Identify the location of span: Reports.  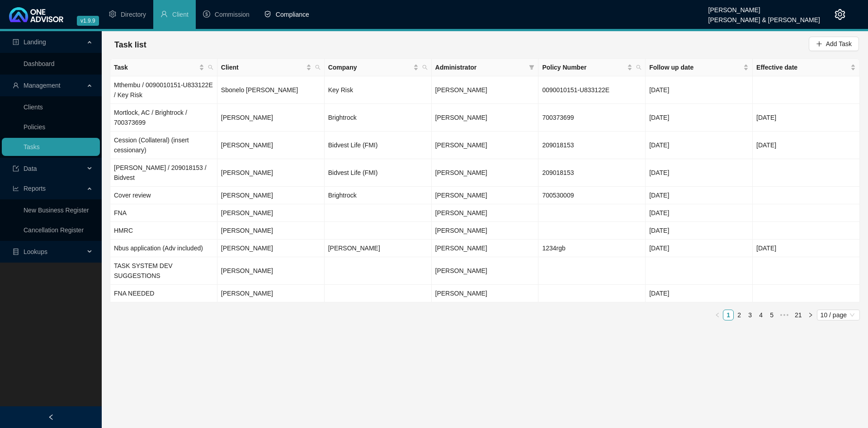
(34, 188).